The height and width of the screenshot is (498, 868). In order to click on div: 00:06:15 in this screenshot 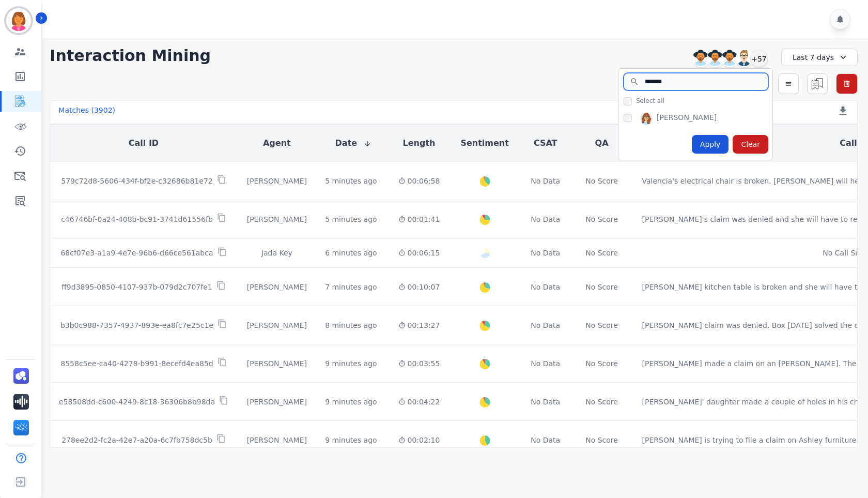, I will do `click(419, 252)`.